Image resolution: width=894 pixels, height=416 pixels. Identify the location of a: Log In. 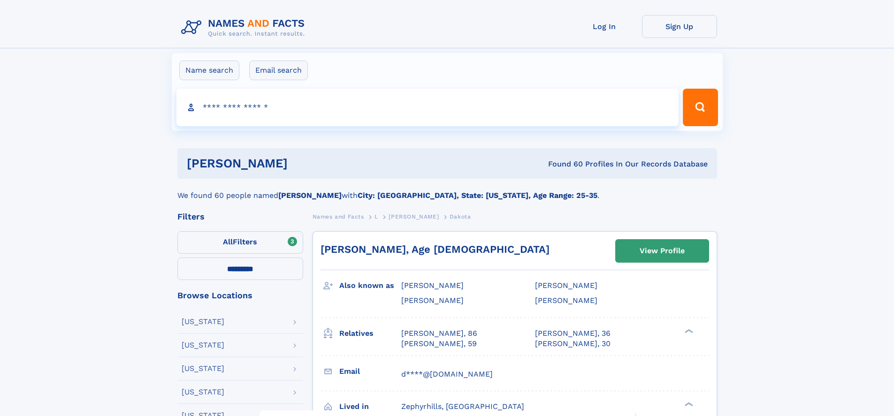
(604, 26).